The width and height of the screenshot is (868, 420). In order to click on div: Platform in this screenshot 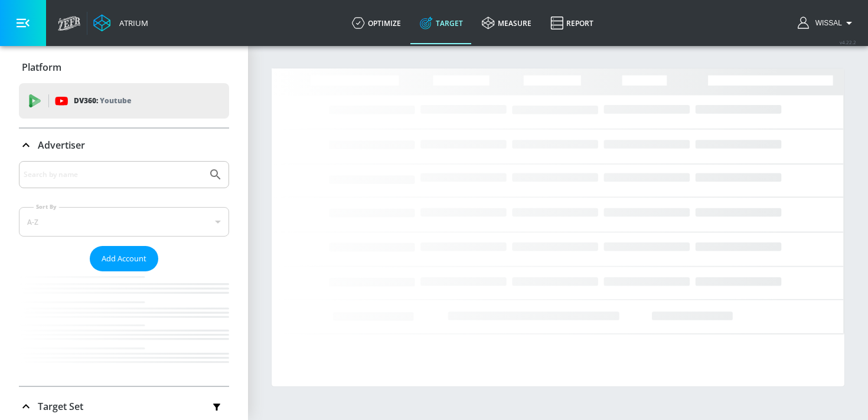, I will do `click(124, 68)`.